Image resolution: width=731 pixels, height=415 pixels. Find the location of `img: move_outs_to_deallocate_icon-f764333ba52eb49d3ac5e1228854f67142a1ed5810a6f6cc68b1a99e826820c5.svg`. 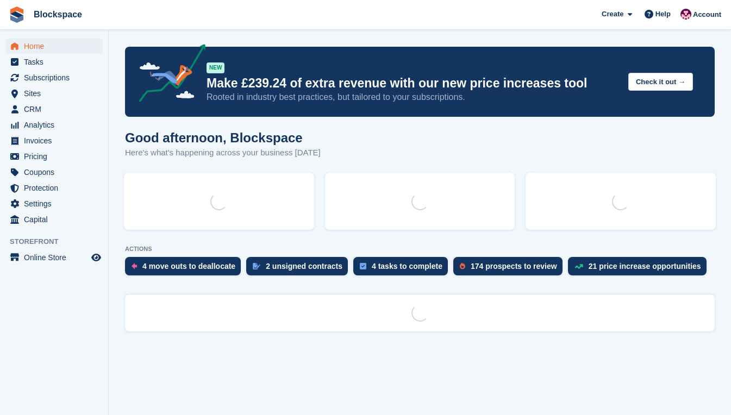

img: move_outs_to_deallocate_icon-f764333ba52eb49d3ac5e1228854f67142a1ed5810a6f6cc68b1a99e826820c5.svg is located at coordinates (134, 266).